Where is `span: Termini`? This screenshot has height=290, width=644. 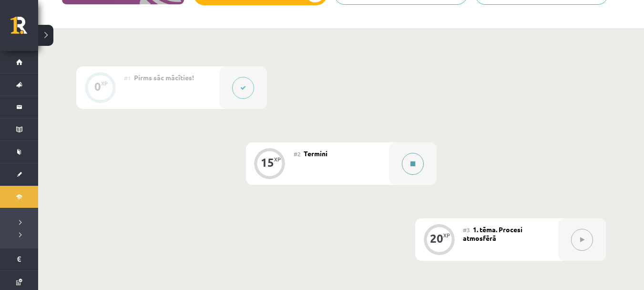 span: Termini is located at coordinates (316, 153).